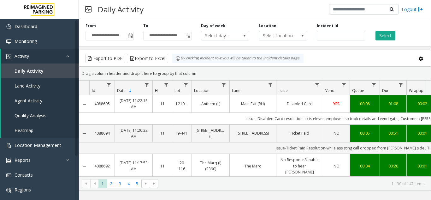 The image size is (431, 200). What do you see at coordinates (40, 85) in the screenshot?
I see `a: Lane Activity` at bounding box center [40, 85].